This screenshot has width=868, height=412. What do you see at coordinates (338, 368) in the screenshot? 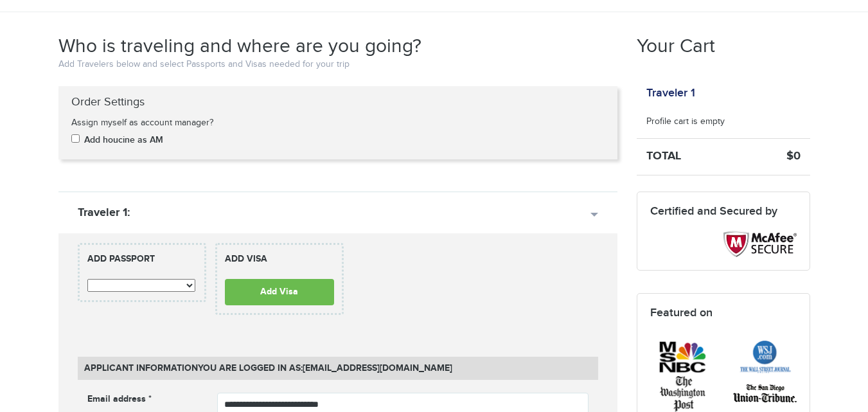
I see `h4: Applicant Information` at bounding box center [338, 368].